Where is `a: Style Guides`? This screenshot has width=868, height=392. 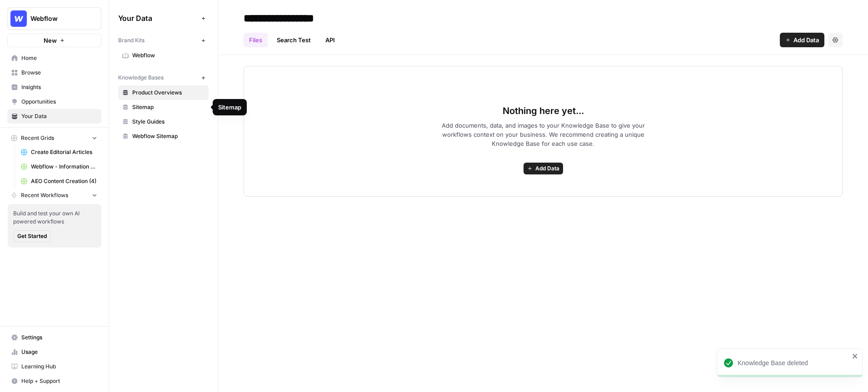
a: Style Guides is located at coordinates (163, 122).